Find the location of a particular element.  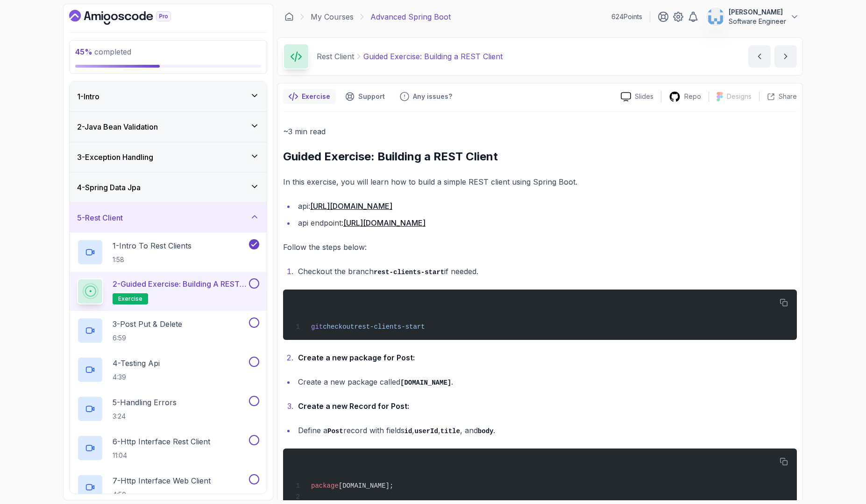

h2: Guided Exercise: Building a REST Client is located at coordinates (540, 157).